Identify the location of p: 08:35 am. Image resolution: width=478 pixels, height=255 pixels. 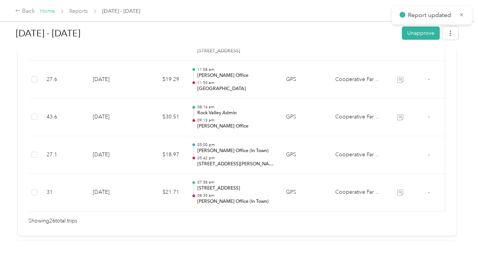
(235, 196).